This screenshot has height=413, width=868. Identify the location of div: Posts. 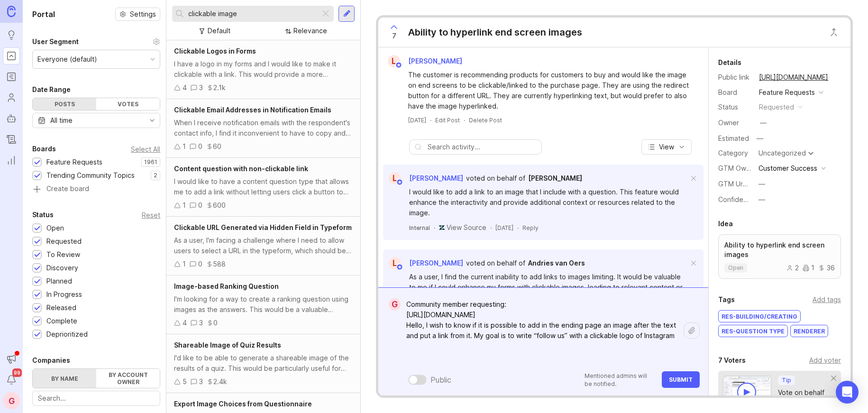
(65, 104).